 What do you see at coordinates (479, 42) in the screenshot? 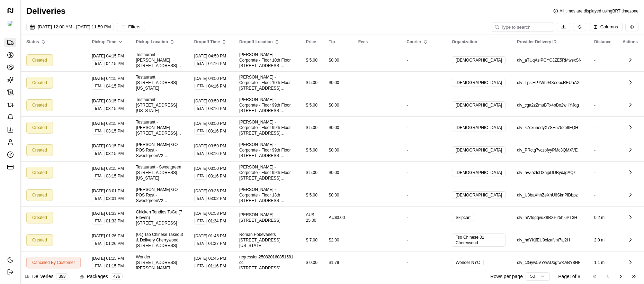
I see `div: Organization` at bounding box center [479, 42].